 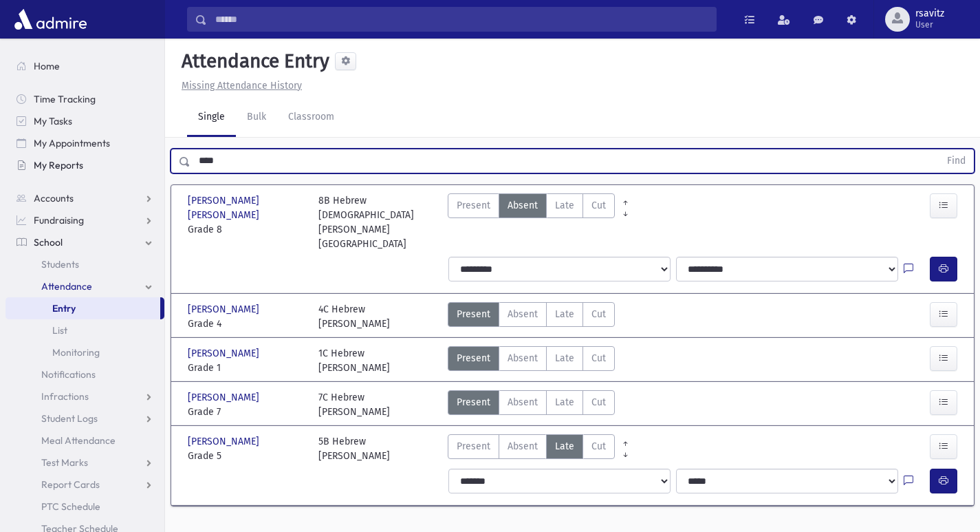 What do you see at coordinates (64, 308) in the screenshot?
I see `span: Entry` at bounding box center [64, 308].